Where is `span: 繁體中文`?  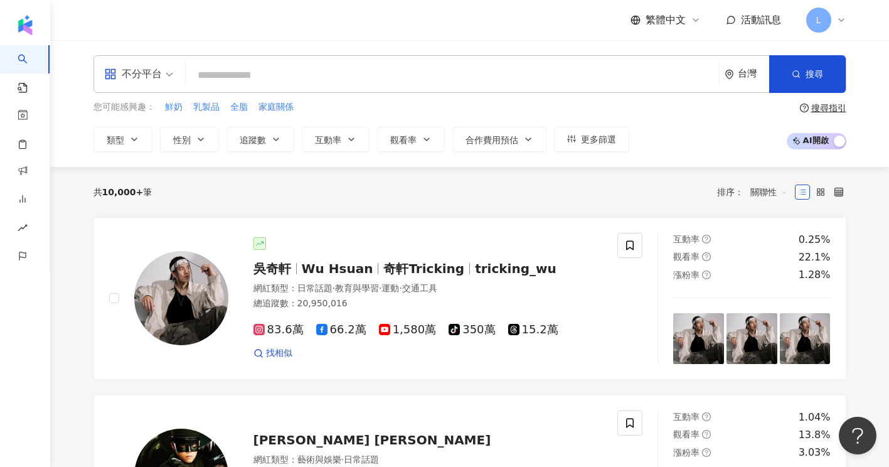 span: 繁體中文 is located at coordinates (666, 20).